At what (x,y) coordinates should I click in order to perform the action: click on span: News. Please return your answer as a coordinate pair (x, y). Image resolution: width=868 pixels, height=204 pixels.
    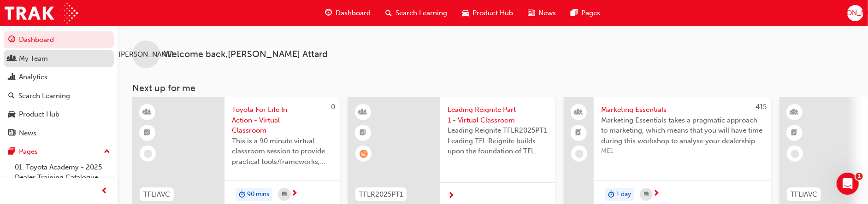
    Looking at the image, I should click on (547, 13).